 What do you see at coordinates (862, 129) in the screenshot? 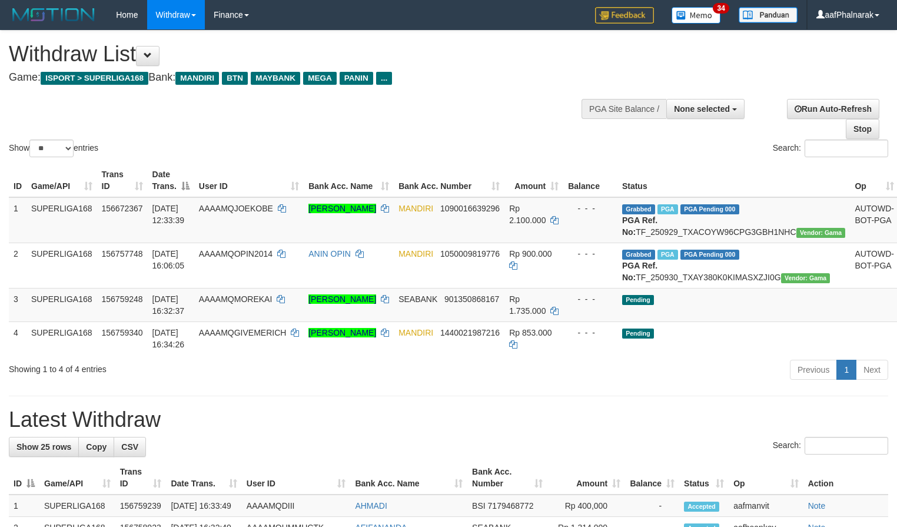
I see `a: Stop` at bounding box center [862, 129].